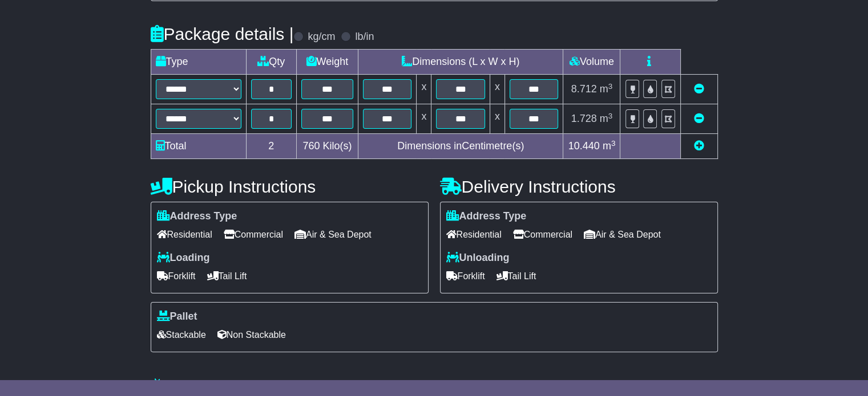  What do you see at coordinates (327, 62) in the screenshot?
I see `td: Weight` at bounding box center [327, 62].